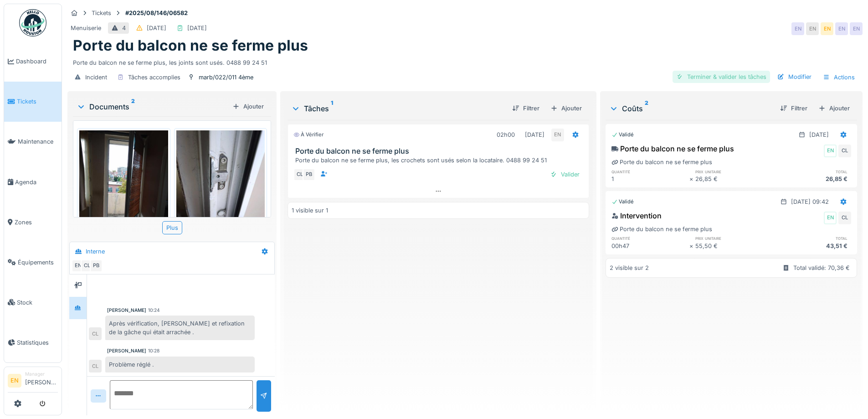 This screenshot has width=868, height=419. What do you see at coordinates (95, 251) in the screenshot?
I see `div: Interne` at bounding box center [95, 251].